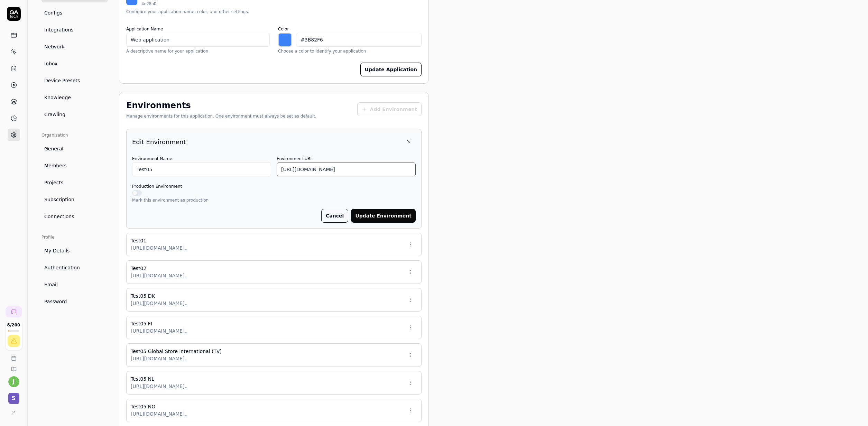 The image size is (868, 426). What do you see at coordinates (143, 407) in the screenshot?
I see `span: Test05 NO` at bounding box center [143, 407].